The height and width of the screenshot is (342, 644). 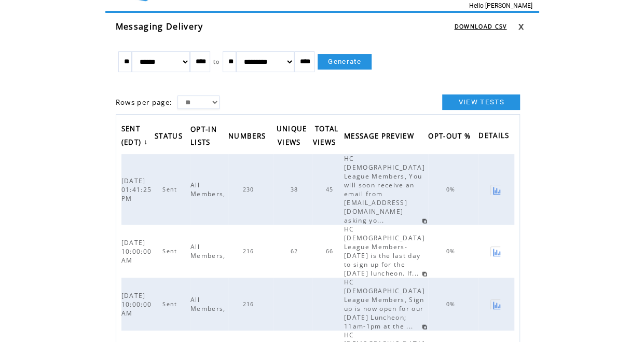 I want to click on span: STATUS, so click(x=169, y=137).